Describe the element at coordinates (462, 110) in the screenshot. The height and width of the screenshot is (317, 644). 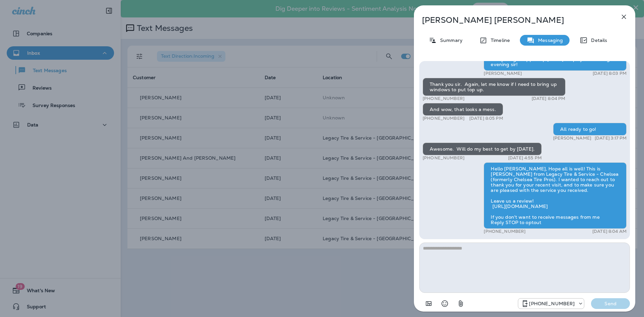
I see `div: And wow, that looks a mess.` at that location.